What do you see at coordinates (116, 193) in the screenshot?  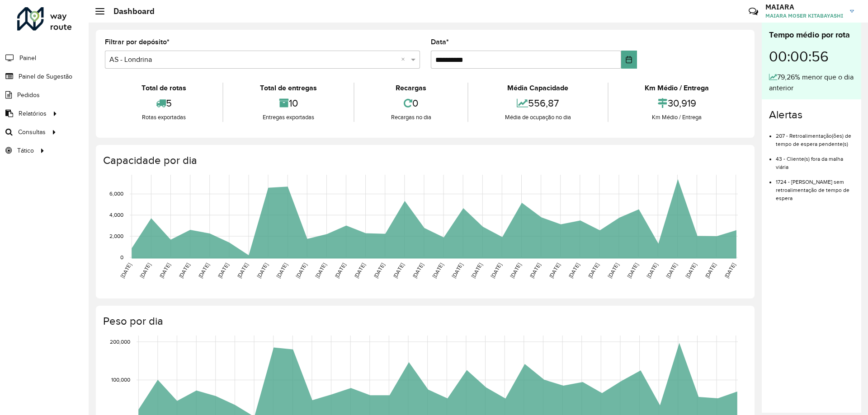 I see `text: 6,000` at bounding box center [116, 193].